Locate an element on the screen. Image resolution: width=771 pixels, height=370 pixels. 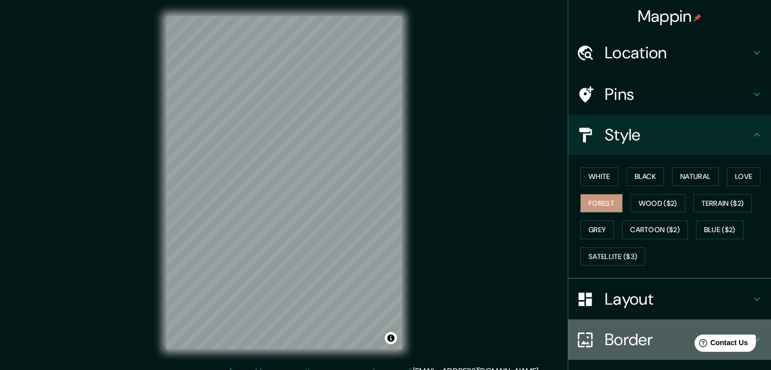
h4: Pins is located at coordinates (678, 94).